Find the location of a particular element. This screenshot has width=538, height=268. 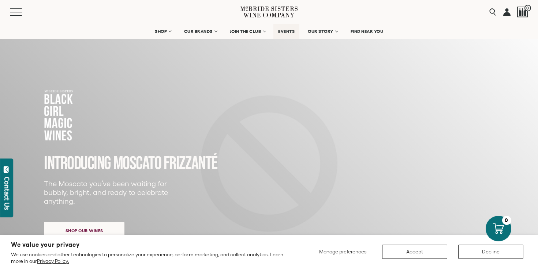

span: EVENTS is located at coordinates (286, 31).